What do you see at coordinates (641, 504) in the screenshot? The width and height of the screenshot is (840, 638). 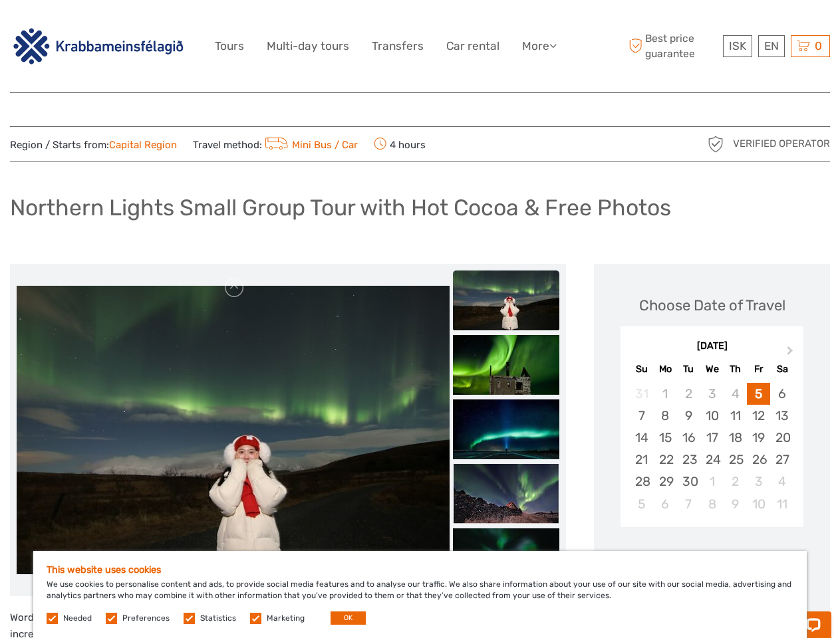 I see `div: Choose Sunday, October 5th, 2025` at bounding box center [641, 504].